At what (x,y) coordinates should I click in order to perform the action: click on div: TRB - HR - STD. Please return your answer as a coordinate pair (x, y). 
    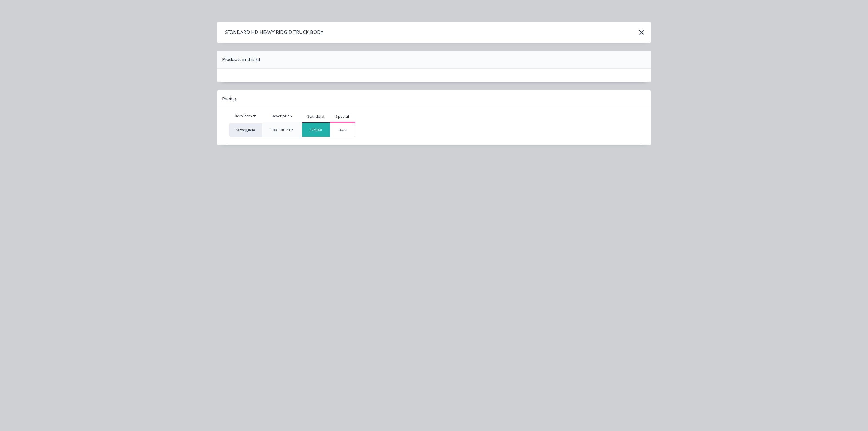
    Looking at the image, I should click on (282, 130).